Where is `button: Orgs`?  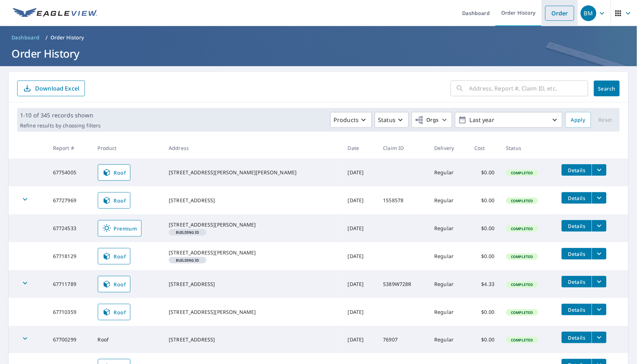 button: Orgs is located at coordinates (432, 120).